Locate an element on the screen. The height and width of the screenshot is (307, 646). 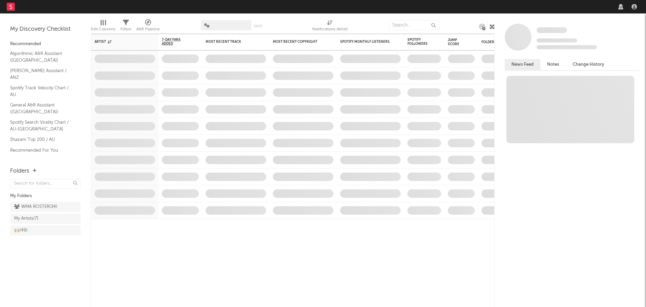
button: News Feed is located at coordinates (523, 64).